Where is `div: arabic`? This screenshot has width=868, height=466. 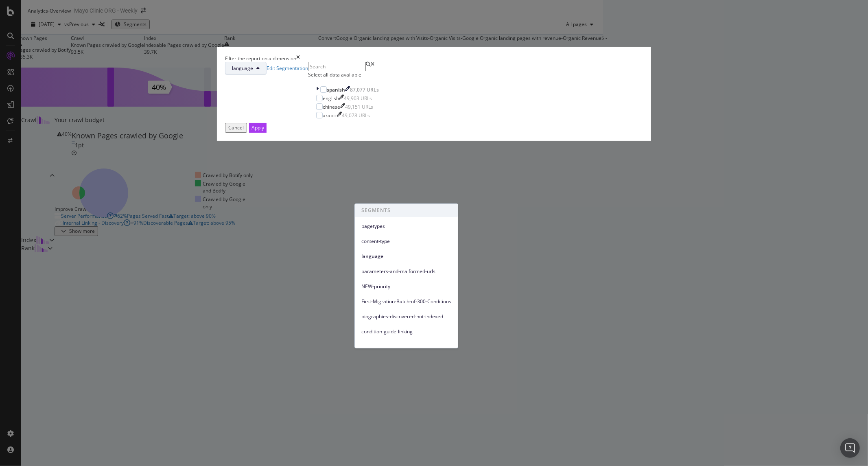 div: arabic is located at coordinates (330, 115).